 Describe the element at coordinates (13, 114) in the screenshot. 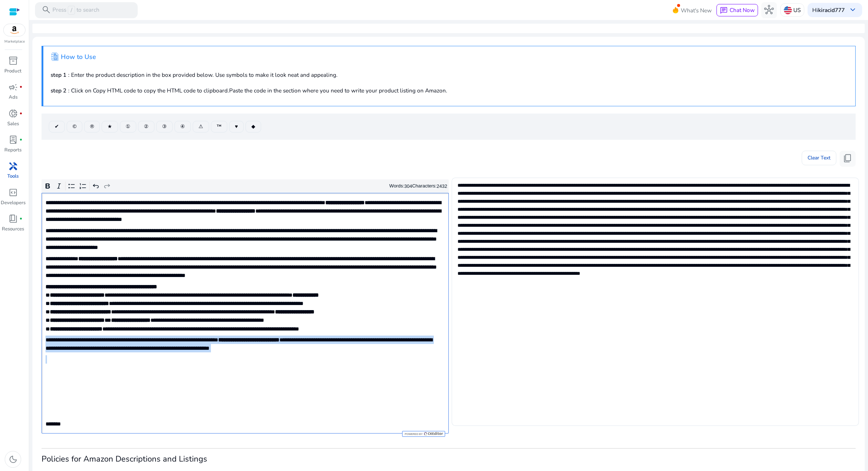

I see `span: donut_small` at that location.